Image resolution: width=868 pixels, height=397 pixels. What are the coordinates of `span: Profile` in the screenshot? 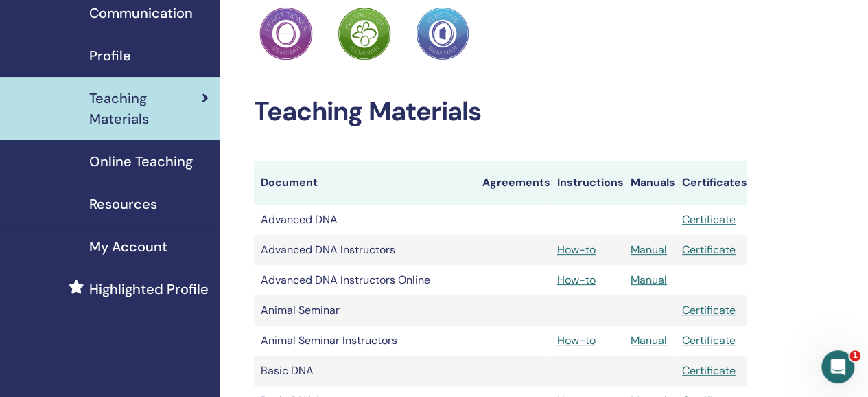 It's located at (110, 55).